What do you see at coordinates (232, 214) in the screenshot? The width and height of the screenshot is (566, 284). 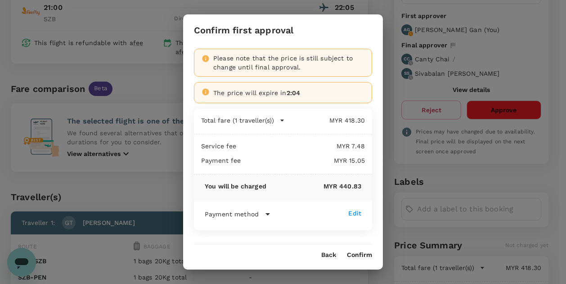 I see `p: Payment method` at bounding box center [232, 214].